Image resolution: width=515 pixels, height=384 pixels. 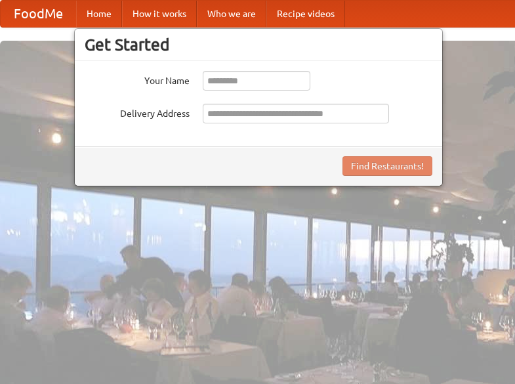 What do you see at coordinates (387, 166) in the screenshot?
I see `button: Find Restaurants!` at bounding box center [387, 166].